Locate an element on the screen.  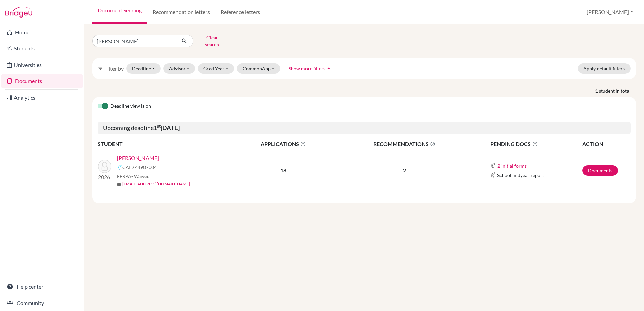
a: Home is located at coordinates (42, 32).